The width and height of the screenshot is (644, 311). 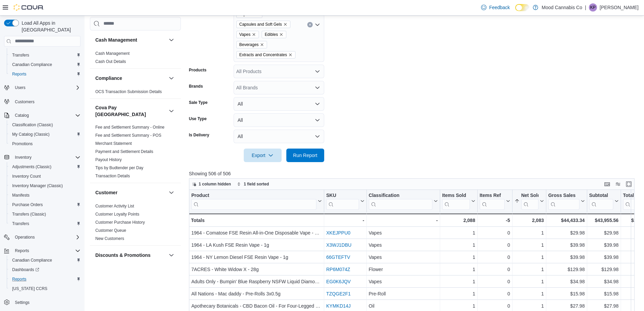 I want to click on a: X3WJ1DBU, so click(x=338, y=244).